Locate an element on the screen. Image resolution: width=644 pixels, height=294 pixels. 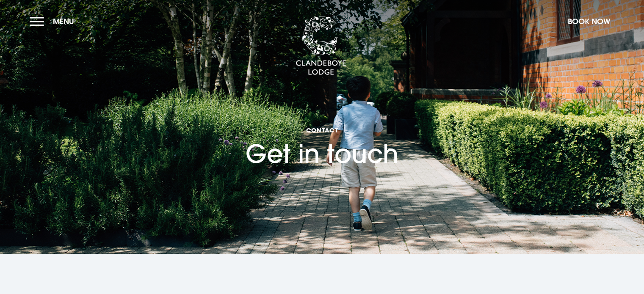
span: Contact is located at coordinates (322, 130).